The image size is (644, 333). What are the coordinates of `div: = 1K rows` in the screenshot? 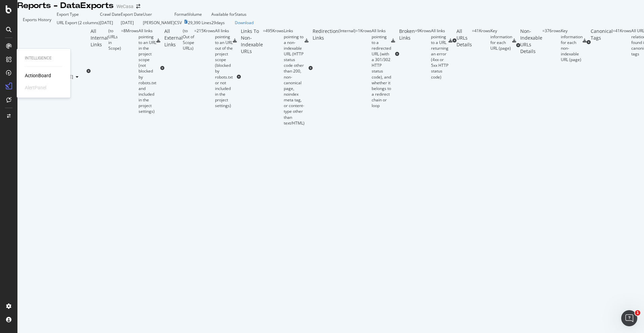 It's located at (364, 69).